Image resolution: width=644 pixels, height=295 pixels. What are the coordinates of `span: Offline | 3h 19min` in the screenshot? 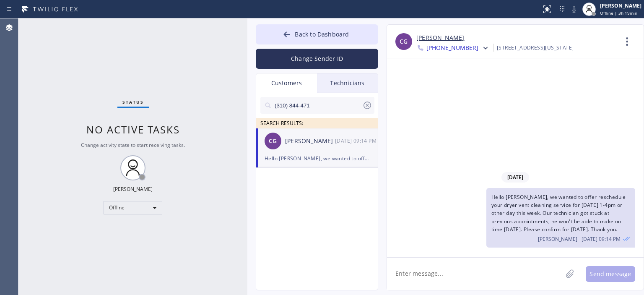 It's located at (618, 13).